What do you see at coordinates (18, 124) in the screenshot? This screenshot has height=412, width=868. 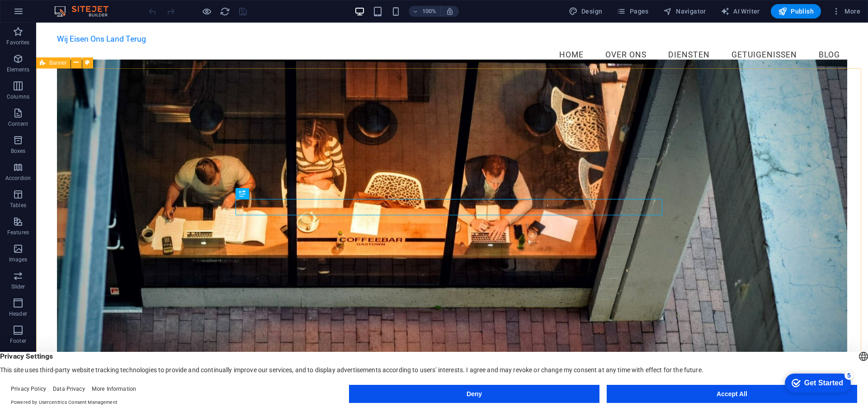 I see `p: Content` at bounding box center [18, 124].